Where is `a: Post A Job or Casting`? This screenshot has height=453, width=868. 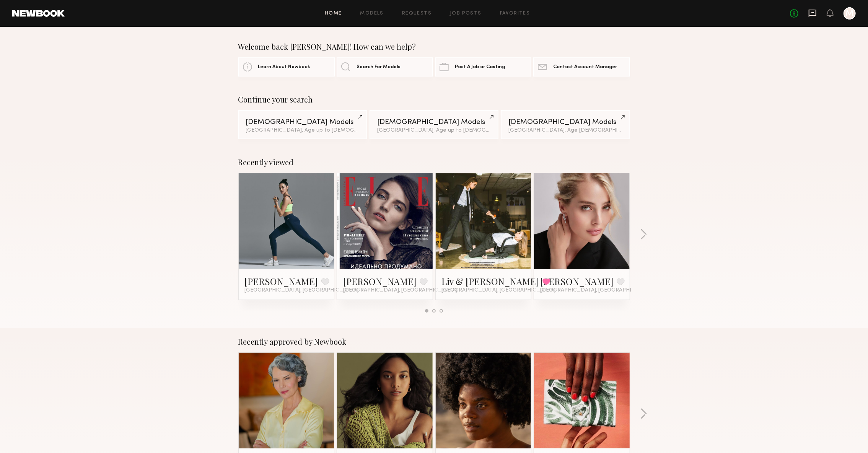
a: Post A Job or Casting is located at coordinates (483, 67).